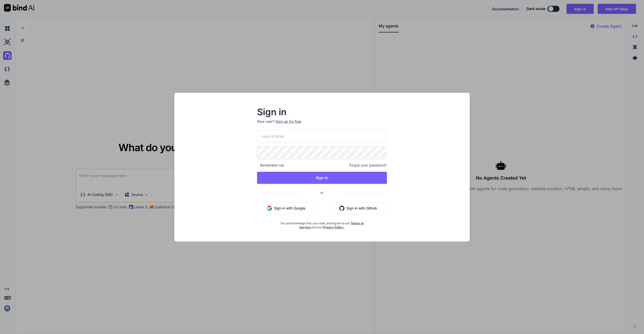 The width and height of the screenshot is (644, 334). What do you see at coordinates (322, 178) in the screenshot?
I see `button: Sign In` at bounding box center [322, 178].